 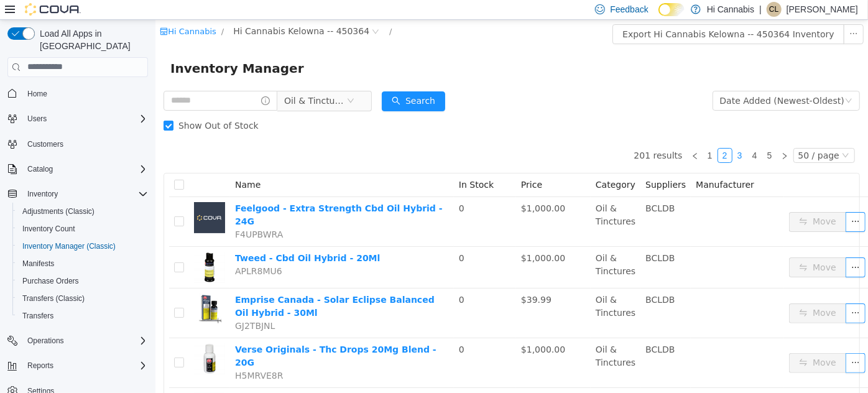 I want to click on button: Inventory Count, so click(x=83, y=229).